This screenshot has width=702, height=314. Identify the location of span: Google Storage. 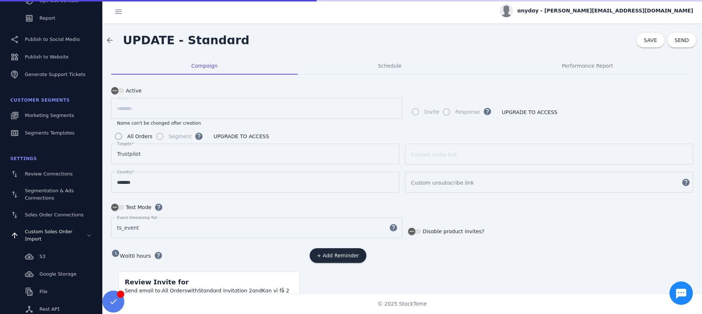
(58, 274).